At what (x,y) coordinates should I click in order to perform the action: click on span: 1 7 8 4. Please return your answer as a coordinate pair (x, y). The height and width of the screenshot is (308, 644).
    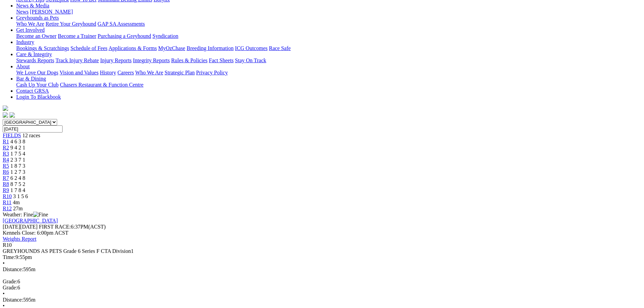
    Looking at the image, I should click on (18, 190).